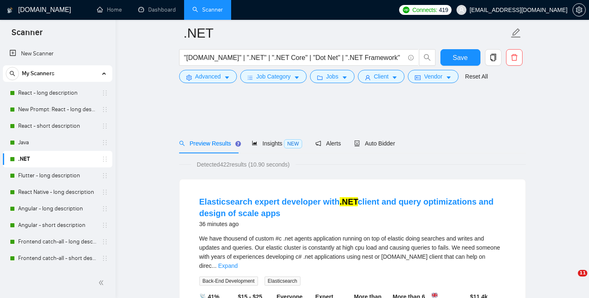 Image resolution: width=589 pixels, height=298 pixels. What do you see at coordinates (229, 281) in the screenshot?
I see `span: Back-End Development` at bounding box center [229, 281].